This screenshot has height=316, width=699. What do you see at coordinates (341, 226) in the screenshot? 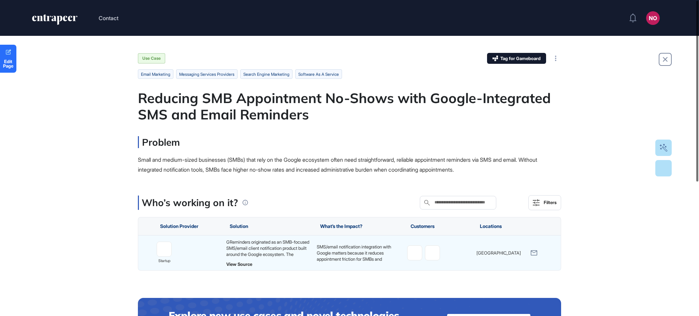
I see `span: What’s the Impact?` at bounding box center [341, 226].